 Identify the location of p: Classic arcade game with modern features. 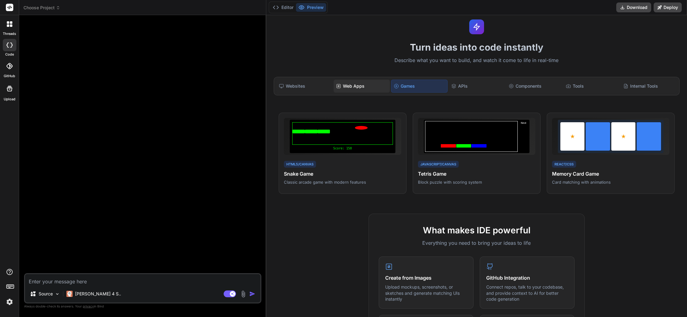
(342, 182).